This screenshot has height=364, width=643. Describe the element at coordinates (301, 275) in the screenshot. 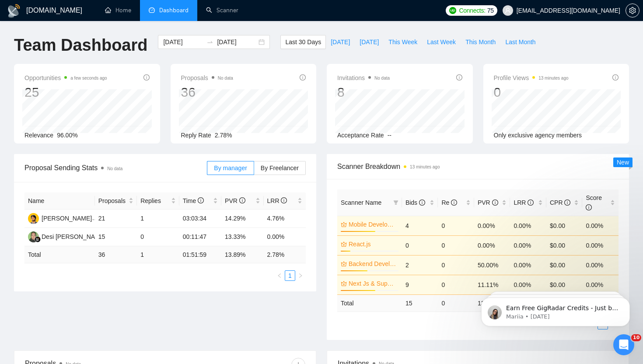

I see `span: right` at that location.